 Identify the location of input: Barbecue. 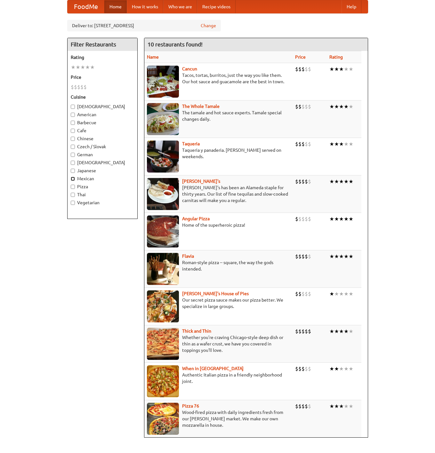
(73, 123).